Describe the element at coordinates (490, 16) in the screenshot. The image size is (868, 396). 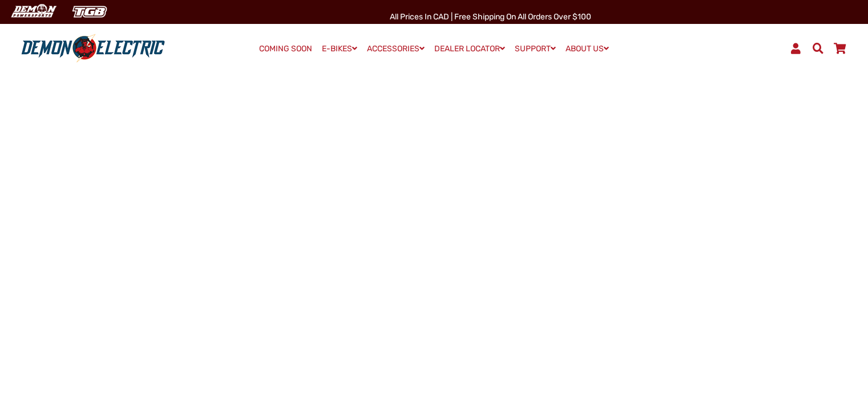
I see `span: All Prices in CAD | Free shipping on all orders over $100` at that location.